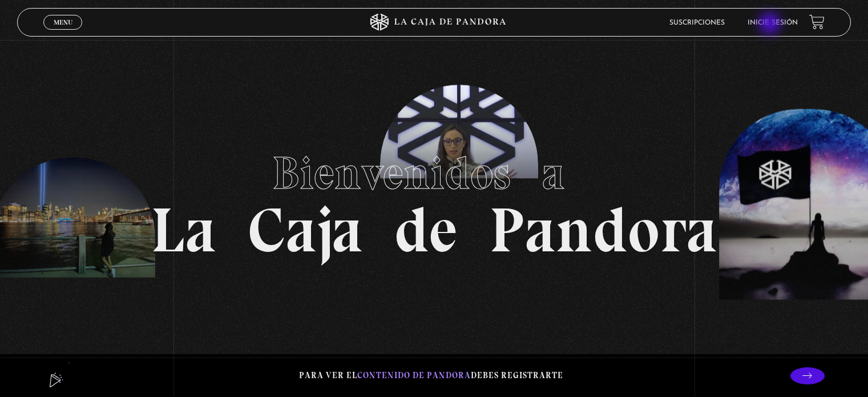 This screenshot has width=868, height=397. What do you see at coordinates (431, 375) in the screenshot?
I see `p: Para ver el debes registrarte` at bounding box center [431, 375].